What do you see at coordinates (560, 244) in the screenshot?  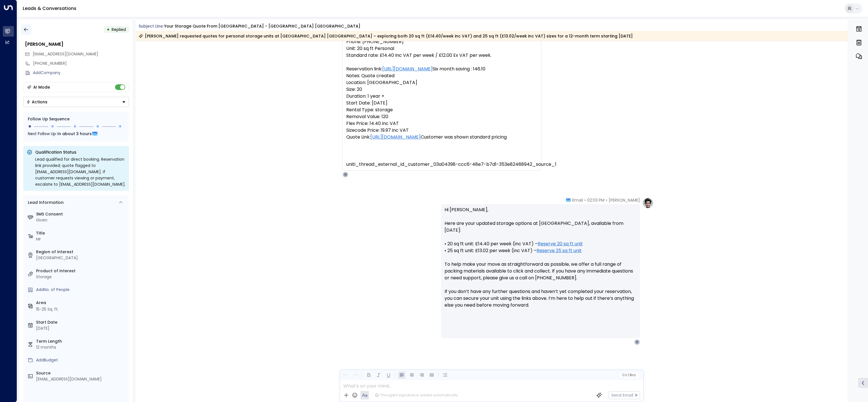 I see `a: Reserve 20 sq ft unit` at bounding box center [560, 244].